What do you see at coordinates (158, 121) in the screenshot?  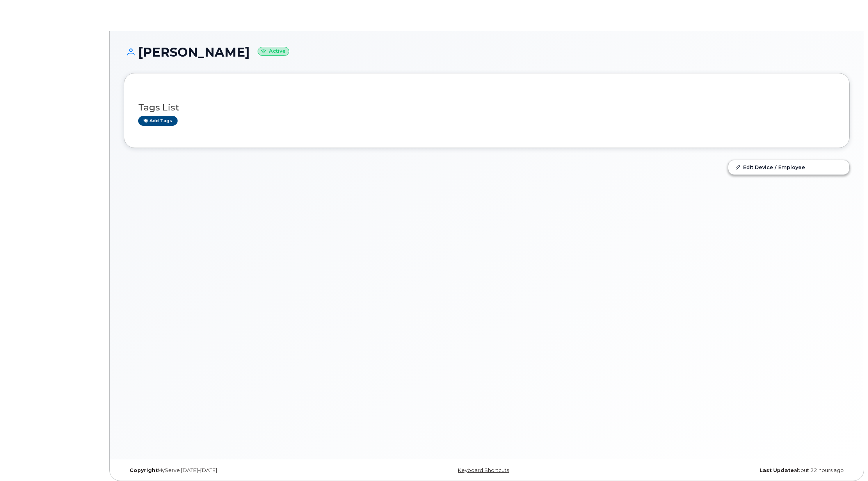 I see `a: Add tags` at bounding box center [158, 121].